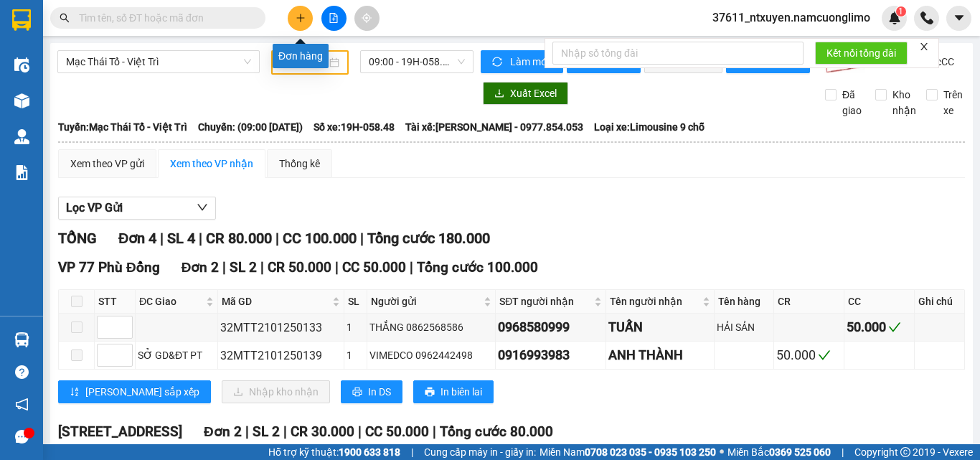 This screenshot has width=980, height=460. What do you see at coordinates (953, 102) in the screenshot?
I see `span: Trên xe` at bounding box center [953, 102].